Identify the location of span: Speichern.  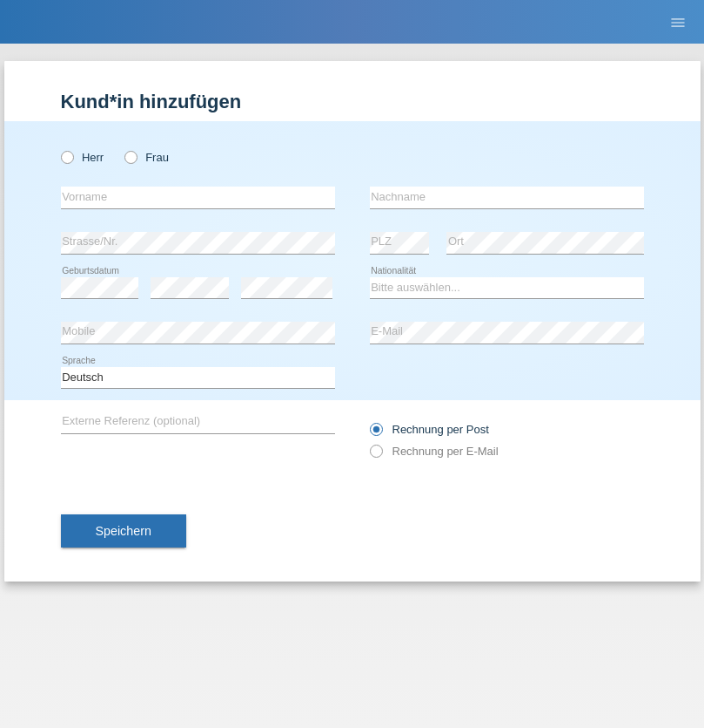
(124, 531).